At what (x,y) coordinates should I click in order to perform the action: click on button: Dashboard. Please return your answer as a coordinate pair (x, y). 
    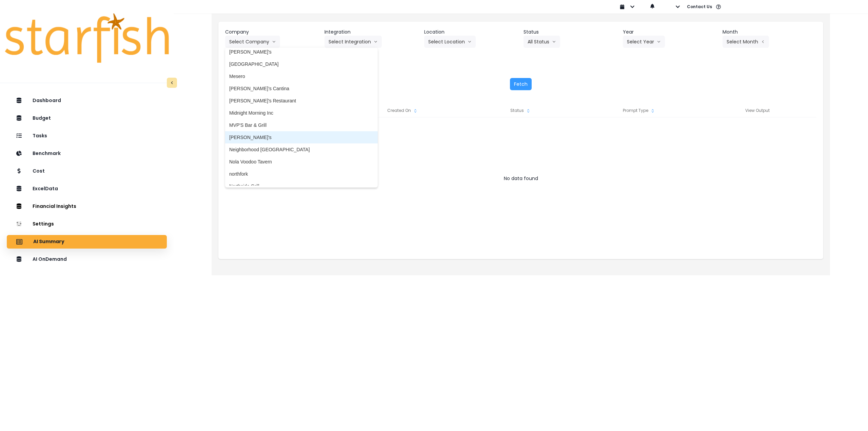
    Looking at the image, I should click on (86, 101).